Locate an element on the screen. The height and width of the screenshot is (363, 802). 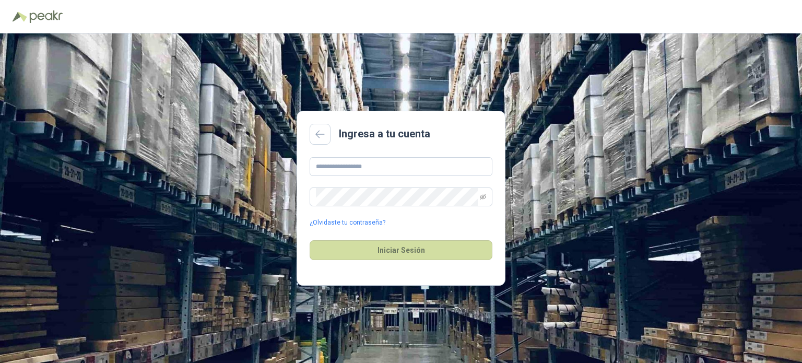
h2: Ingresa a tu cuenta is located at coordinates (384, 134).